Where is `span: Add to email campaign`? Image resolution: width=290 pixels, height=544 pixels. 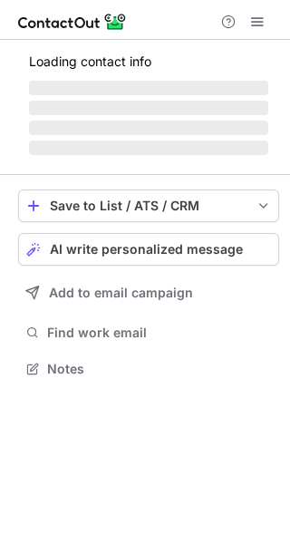
span: Add to email campaign is located at coordinates (121, 293).